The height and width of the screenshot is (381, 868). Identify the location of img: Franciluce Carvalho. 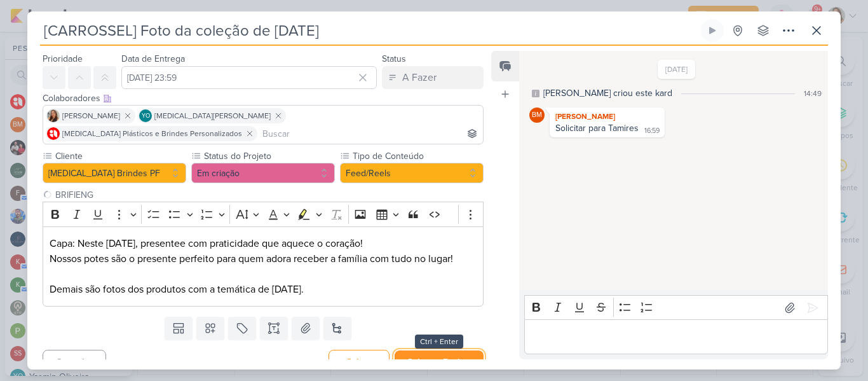
(54, 115).